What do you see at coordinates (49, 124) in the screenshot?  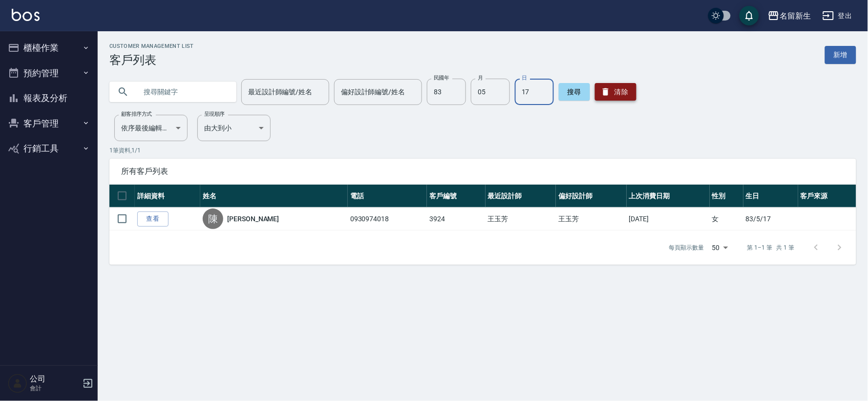 I see `button: 客戶管理` at bounding box center [49, 124].